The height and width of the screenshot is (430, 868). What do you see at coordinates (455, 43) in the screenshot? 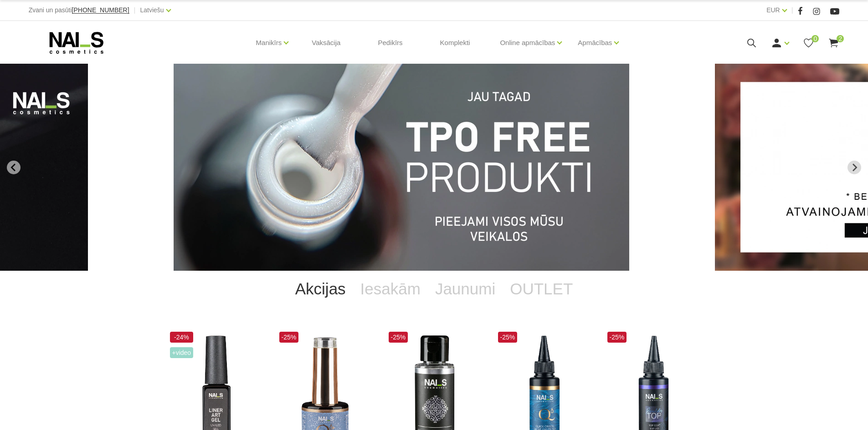
I see `a: Komplekti` at bounding box center [455, 43].